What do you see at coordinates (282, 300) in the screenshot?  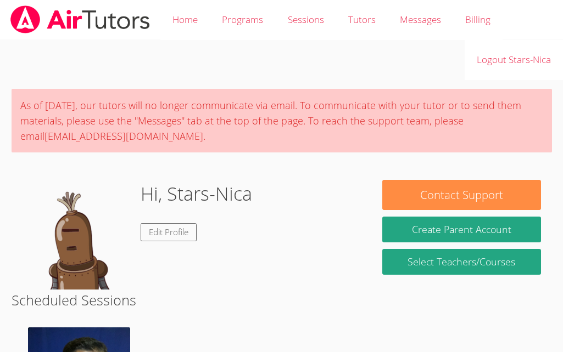 I see `h2: Scheduled Sessions` at bounding box center [282, 300].